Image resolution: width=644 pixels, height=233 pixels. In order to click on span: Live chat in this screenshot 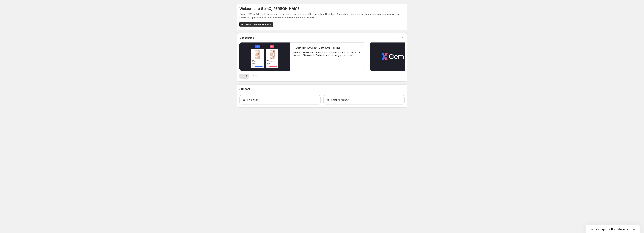, I will do `click(253, 100)`.